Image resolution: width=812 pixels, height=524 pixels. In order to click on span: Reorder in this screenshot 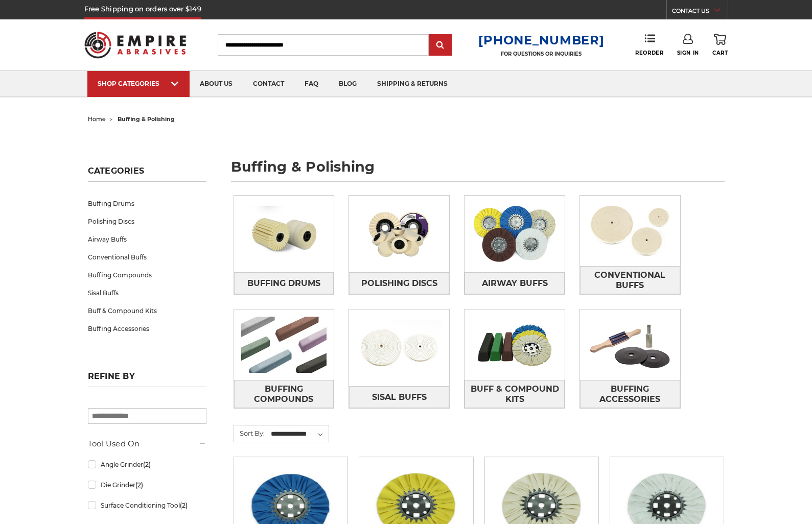, I will do `click(649, 53)`.